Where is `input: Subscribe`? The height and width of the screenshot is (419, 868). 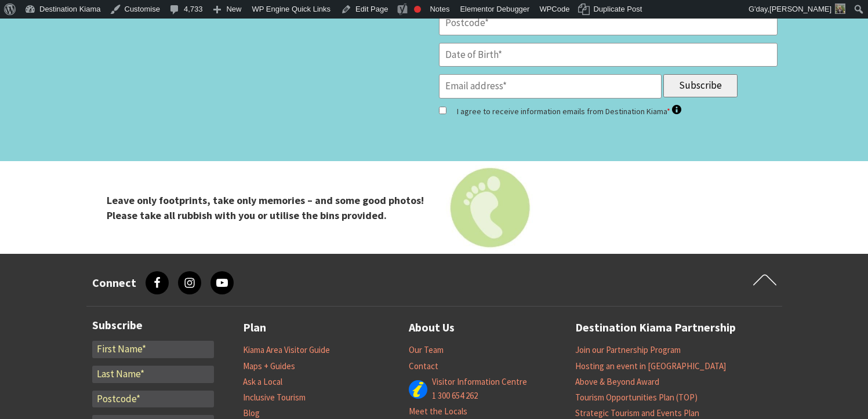 input: Subscribe is located at coordinates (700, 86).